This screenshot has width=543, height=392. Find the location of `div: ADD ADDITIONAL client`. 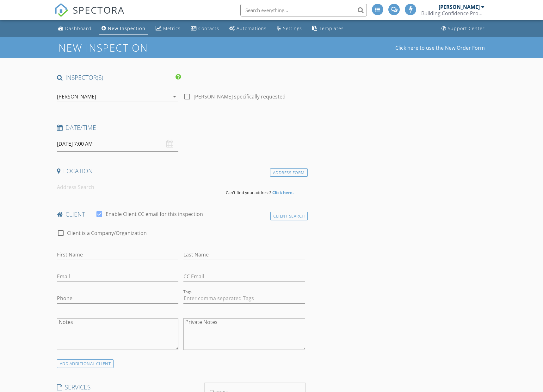

div: ADD ADDITIONAL client is located at coordinates (86, 363).